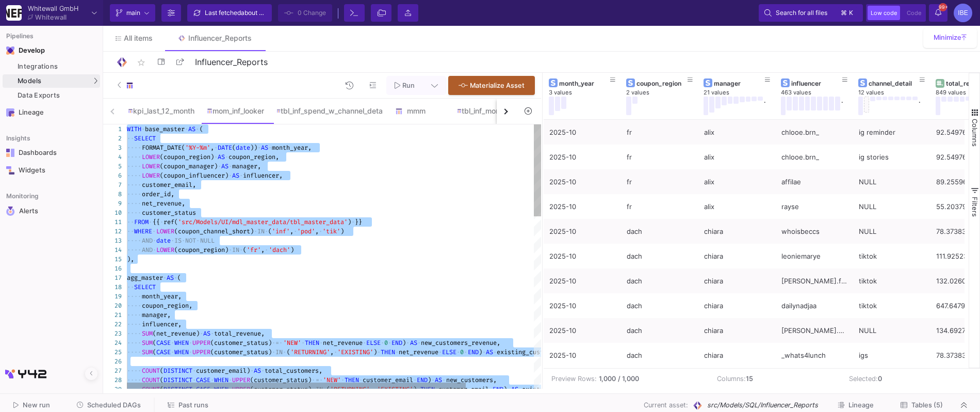 This screenshot has height=412, width=980. What do you see at coordinates (51, 171) in the screenshot?
I see `a: Navigation iconWidgets` at bounding box center [51, 171].